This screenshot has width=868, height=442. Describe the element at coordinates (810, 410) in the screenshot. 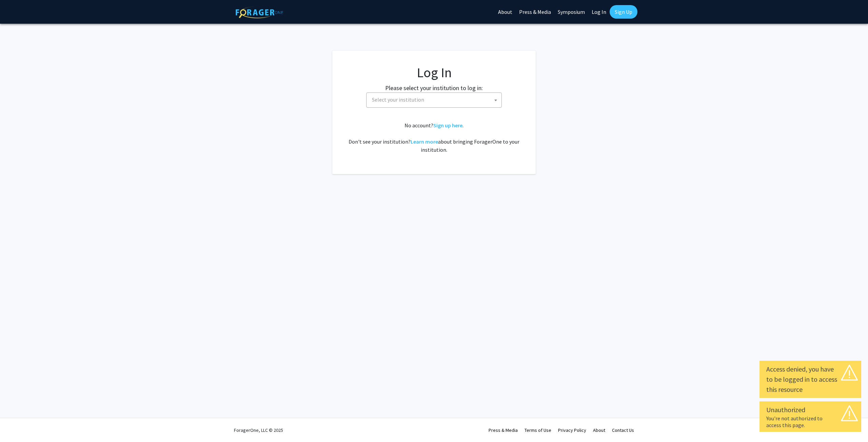

I see `div: Unauthorized` at that location.